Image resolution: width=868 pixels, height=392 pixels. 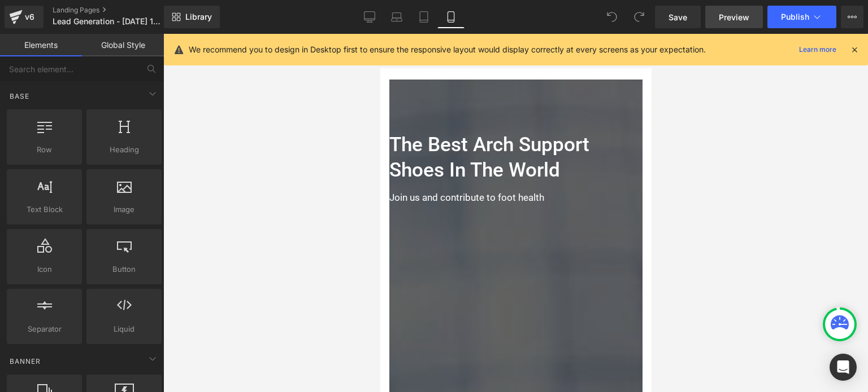 What do you see at coordinates (124, 270) in the screenshot?
I see `span: Button` at bounding box center [124, 270].